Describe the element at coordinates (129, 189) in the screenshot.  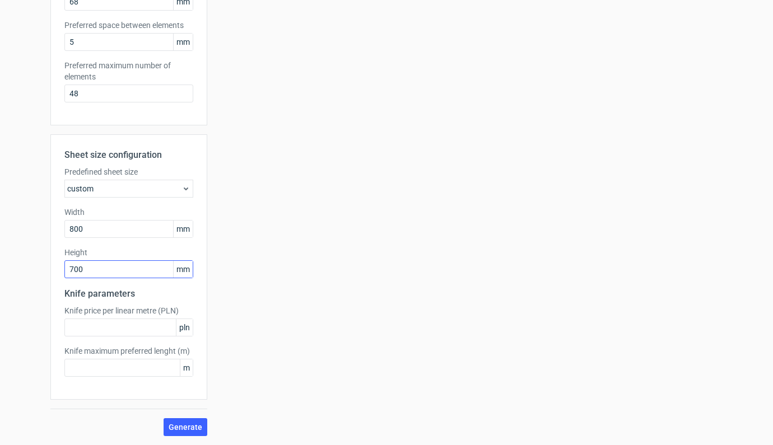
I see `div: custom` at that location.